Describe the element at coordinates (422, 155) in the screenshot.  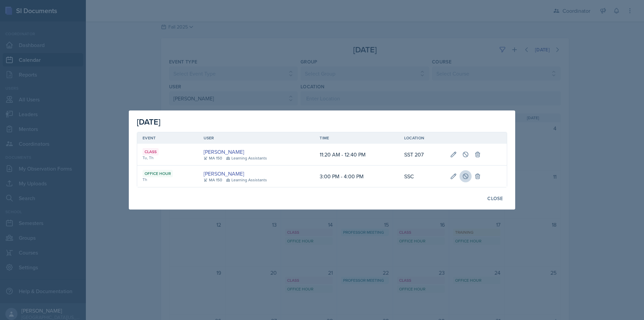
I see `td: SST 207` at that location.